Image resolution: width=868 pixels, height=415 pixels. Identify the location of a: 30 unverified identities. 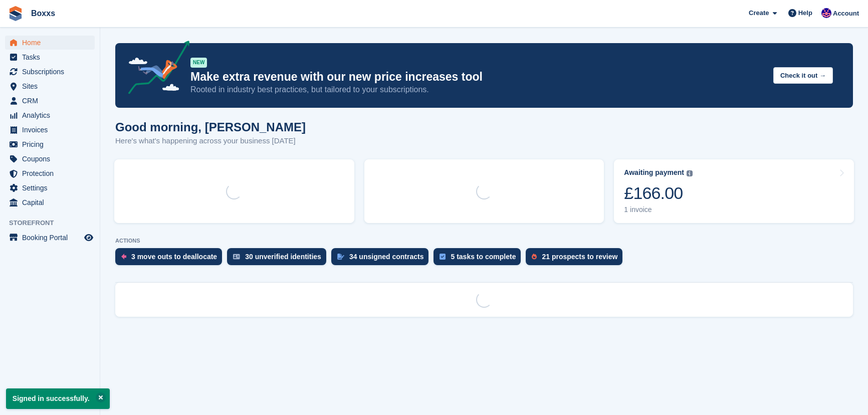
(279, 259).